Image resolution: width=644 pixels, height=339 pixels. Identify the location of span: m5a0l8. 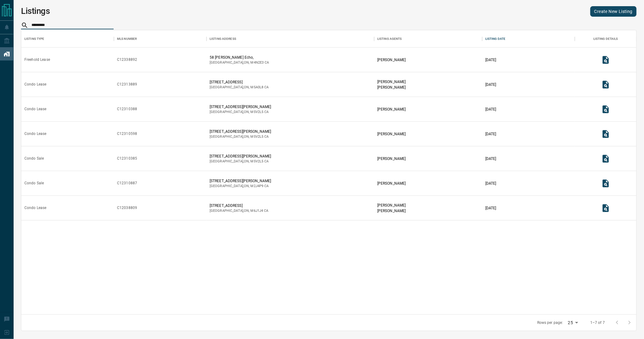
(257, 87).